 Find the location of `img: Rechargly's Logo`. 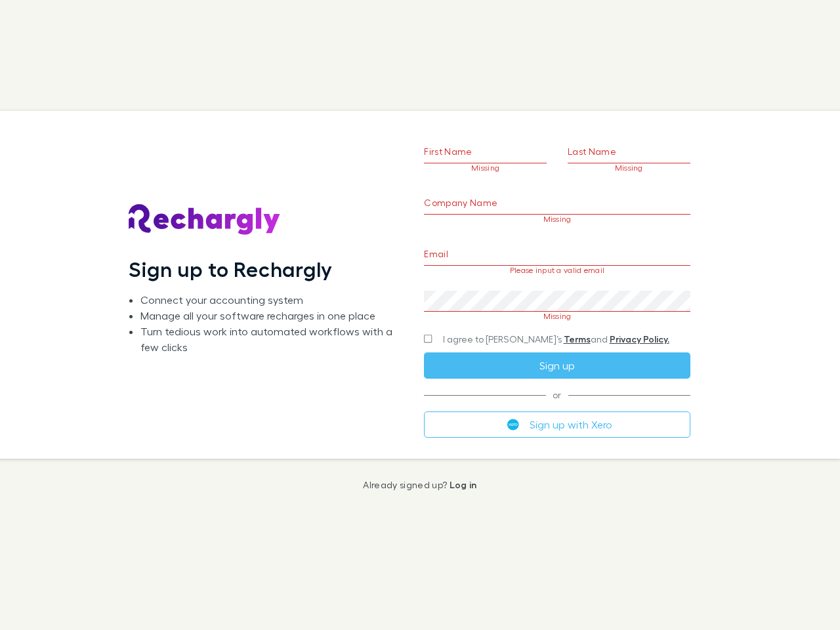

img: Rechargly's Logo is located at coordinates (204, 220).